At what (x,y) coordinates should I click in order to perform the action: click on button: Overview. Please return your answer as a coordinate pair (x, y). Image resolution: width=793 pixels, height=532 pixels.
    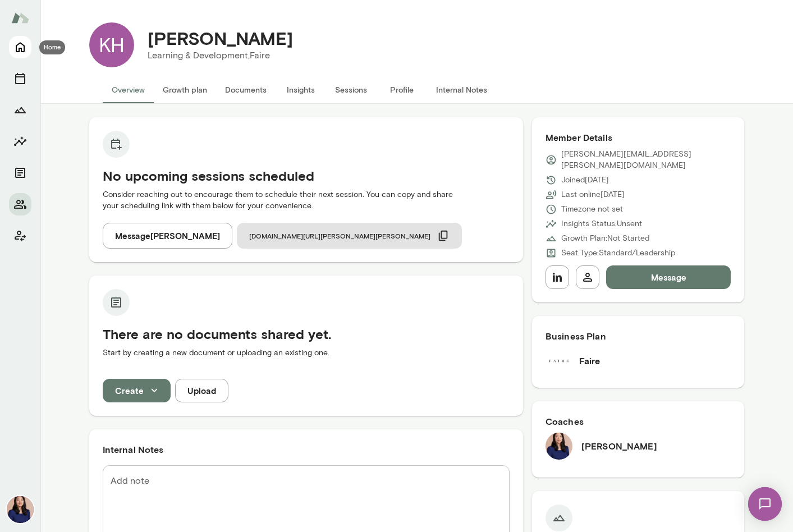
    Looking at the image, I should click on (128, 90).